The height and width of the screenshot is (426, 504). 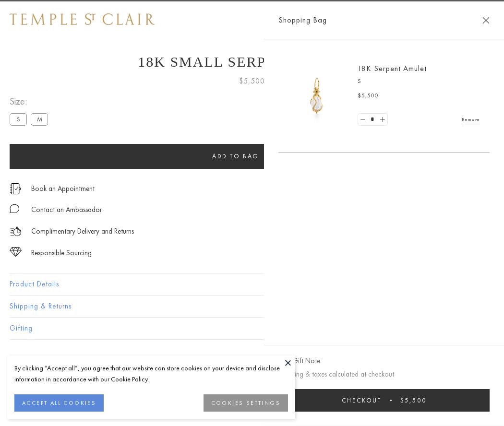 What do you see at coordinates (63, 188) in the screenshot?
I see `a: Book an Appointment` at bounding box center [63, 188].